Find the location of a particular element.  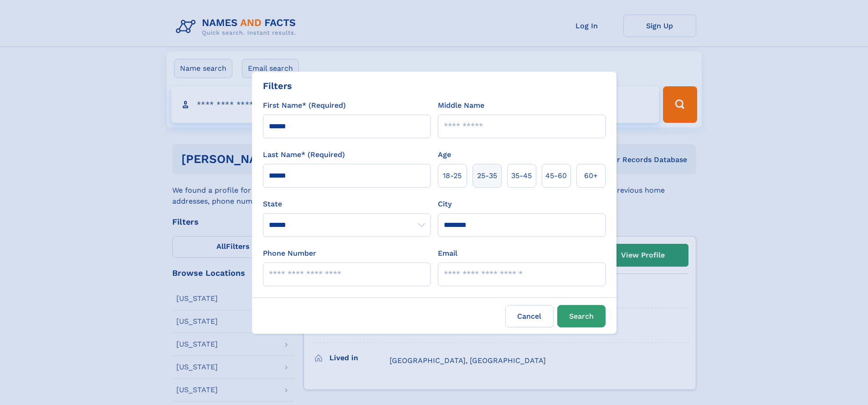

label: Age is located at coordinates (444, 155).